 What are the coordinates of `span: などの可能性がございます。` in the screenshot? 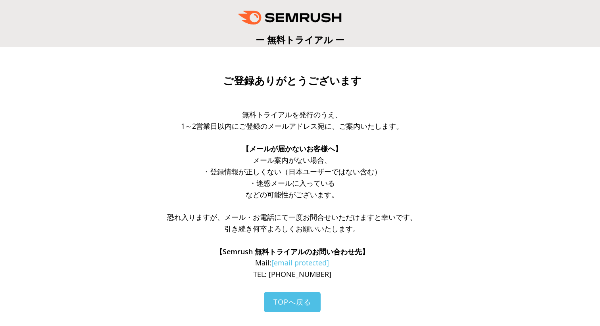 It's located at (292, 195).